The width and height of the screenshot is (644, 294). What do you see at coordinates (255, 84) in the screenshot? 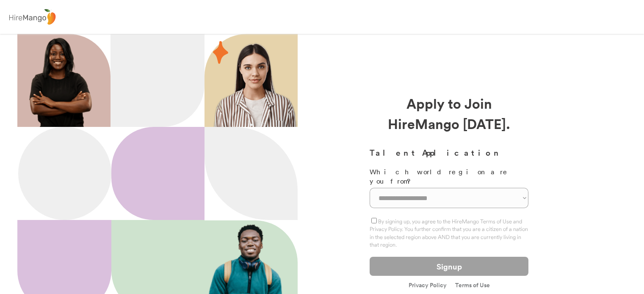
I see `img: hispanic%20woman.png` at bounding box center [255, 84].